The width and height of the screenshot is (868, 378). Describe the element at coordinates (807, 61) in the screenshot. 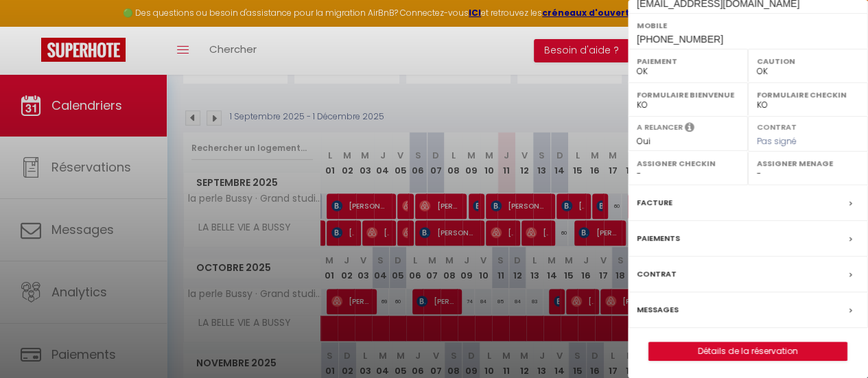

I see `label: Caution` at that location.